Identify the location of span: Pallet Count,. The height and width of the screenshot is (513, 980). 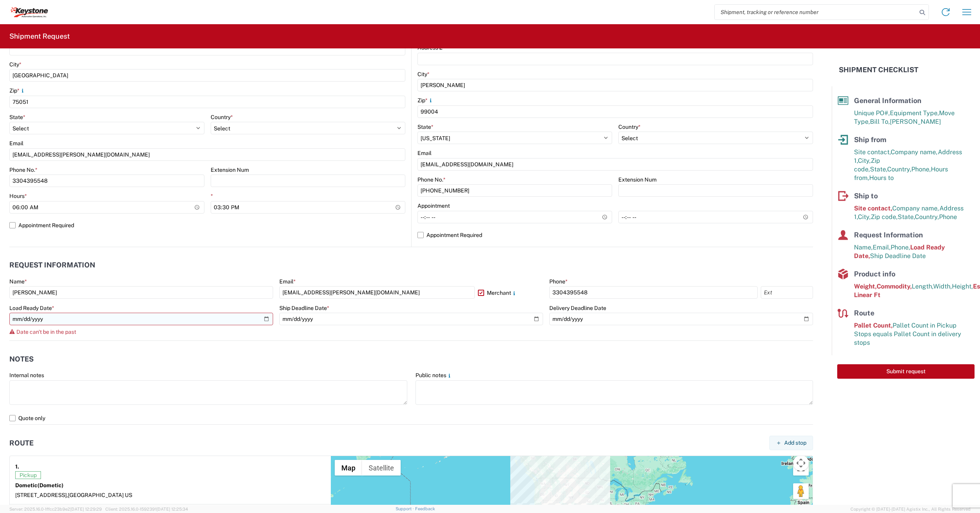
(873, 325).